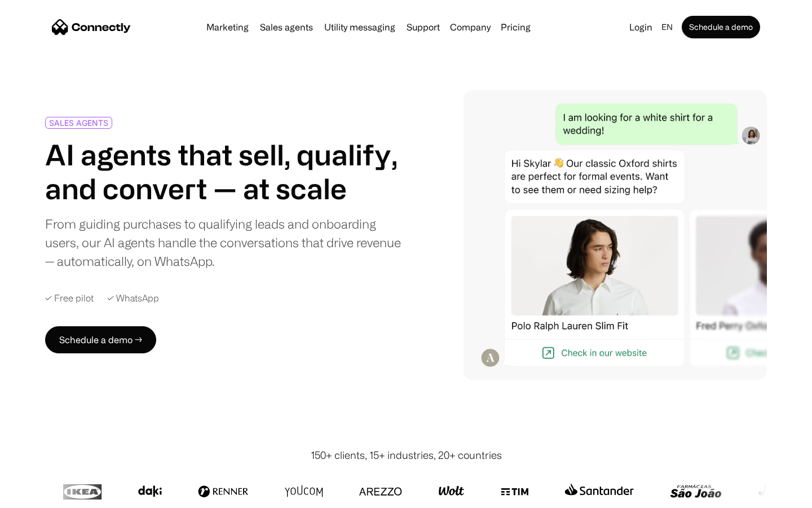 This screenshot has width=812, height=508. I want to click on div: en, so click(667, 27).